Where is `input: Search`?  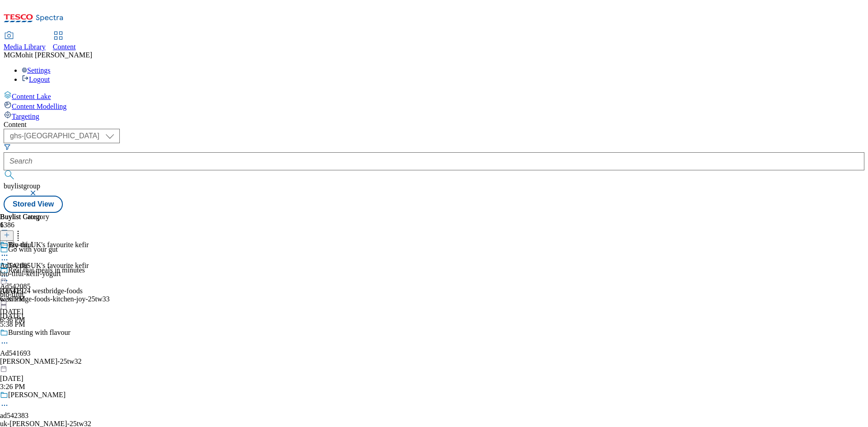
input: Search is located at coordinates (434, 161).